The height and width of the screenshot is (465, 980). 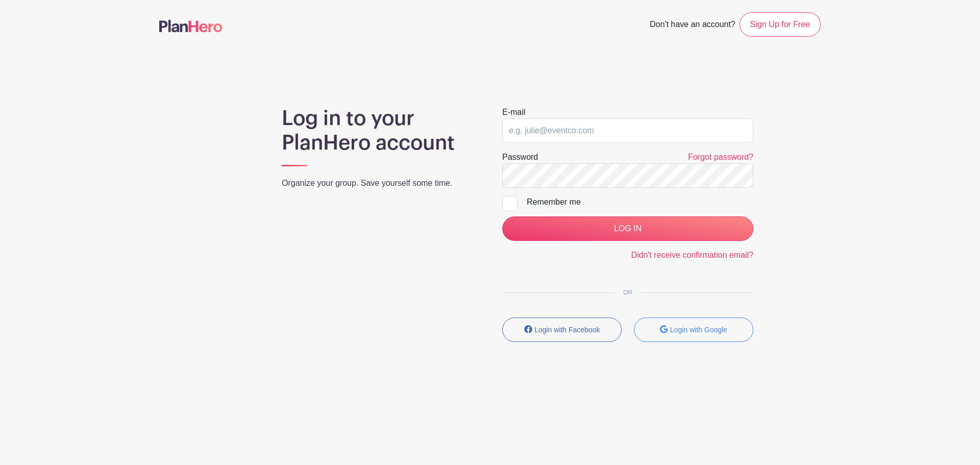 I want to click on p: Organize your group. Save yourself some time., so click(x=380, y=183).